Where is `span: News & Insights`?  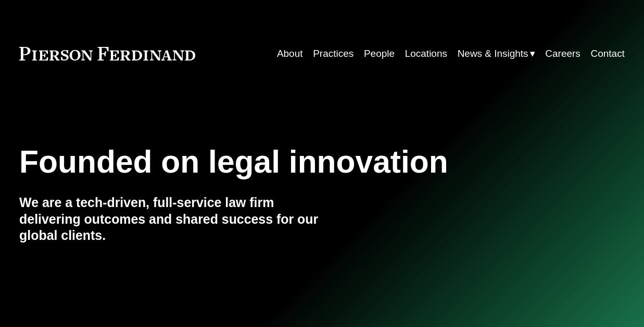 span: News & Insights is located at coordinates (493, 54).